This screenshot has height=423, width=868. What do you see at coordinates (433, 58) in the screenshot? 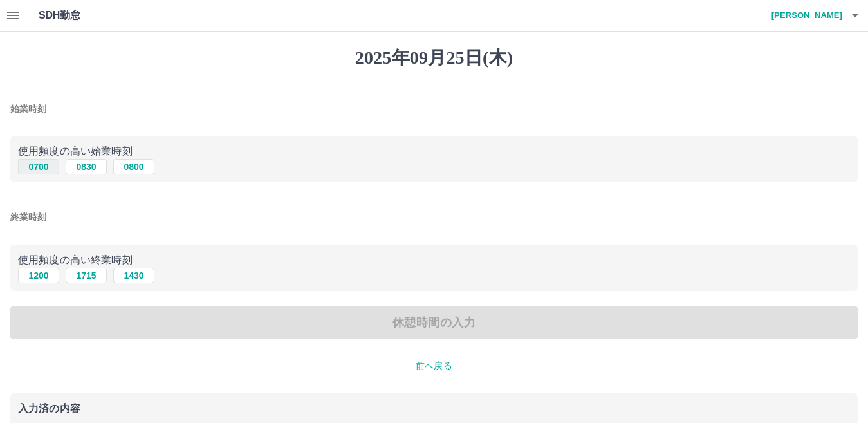
I see `h1: 2025年09月25日(木)` at bounding box center [433, 58].